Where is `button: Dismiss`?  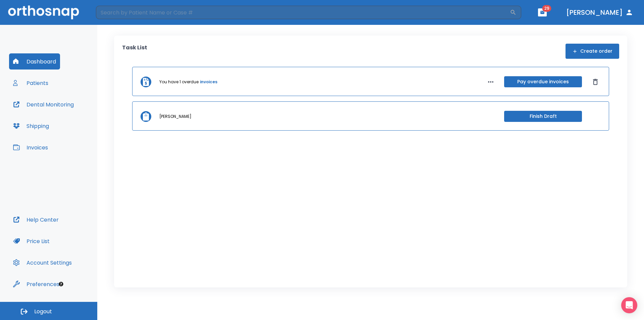
button: Dismiss is located at coordinates (596, 82).